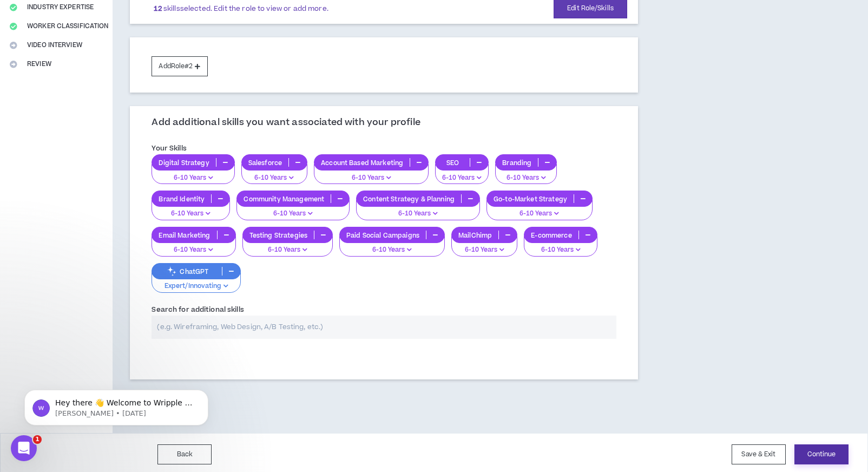  I want to click on p: Message from Morgan, sent 4d ago, so click(117, 47).